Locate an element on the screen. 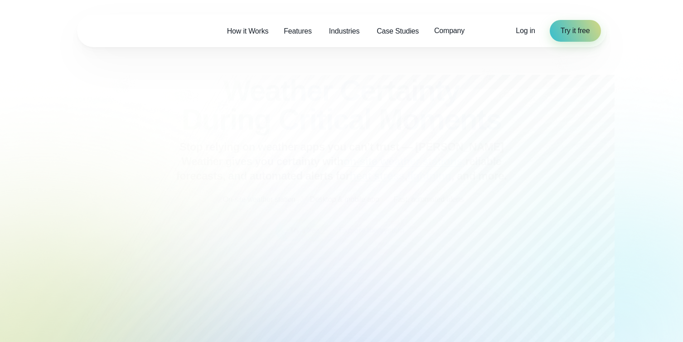  a: Log in is located at coordinates (525, 31).